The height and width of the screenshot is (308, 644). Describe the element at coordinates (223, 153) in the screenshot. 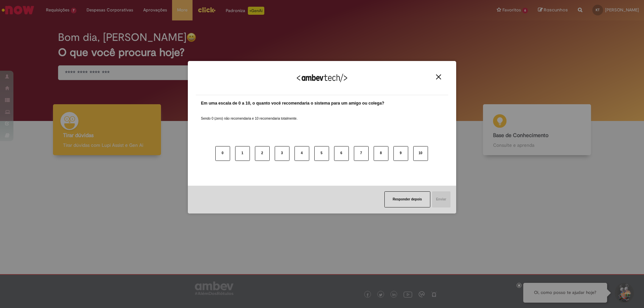

I see `button: 0` at that location.